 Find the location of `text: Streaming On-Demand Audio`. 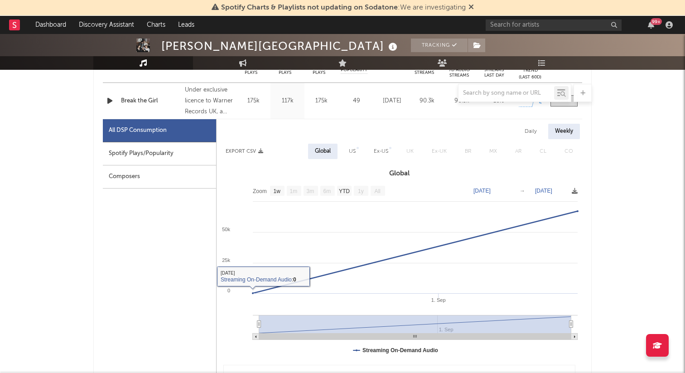

text: Streaming On-Demand Audio is located at coordinates (400, 350).